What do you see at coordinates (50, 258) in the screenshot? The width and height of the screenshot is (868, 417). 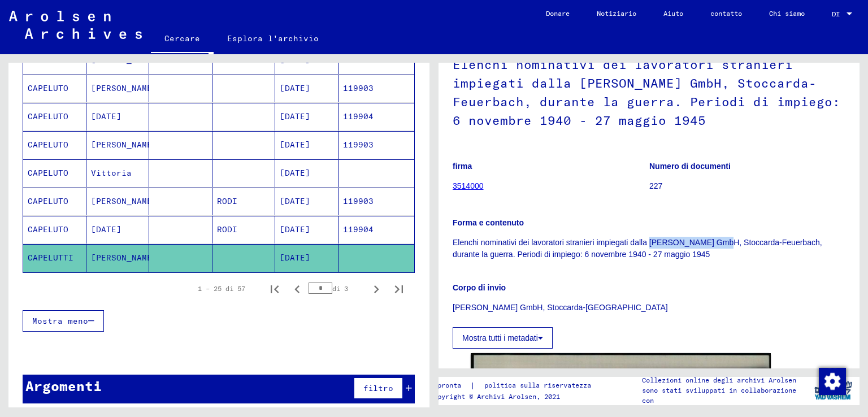 I see `font: CAPELUTTI` at bounding box center [50, 258].